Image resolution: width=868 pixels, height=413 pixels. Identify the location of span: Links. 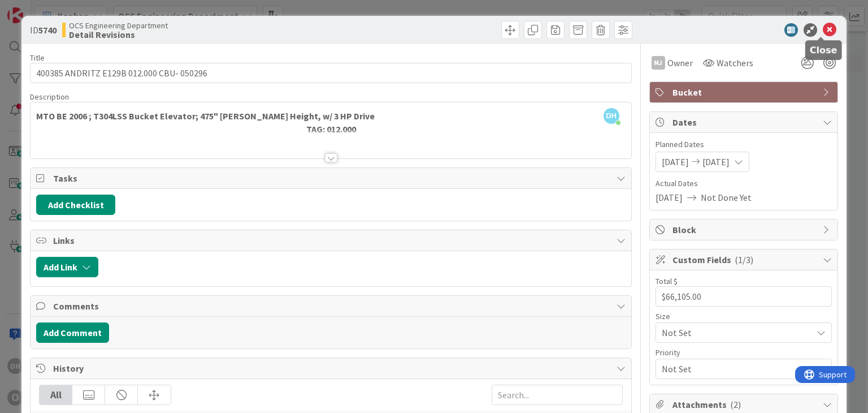
(331, 240).